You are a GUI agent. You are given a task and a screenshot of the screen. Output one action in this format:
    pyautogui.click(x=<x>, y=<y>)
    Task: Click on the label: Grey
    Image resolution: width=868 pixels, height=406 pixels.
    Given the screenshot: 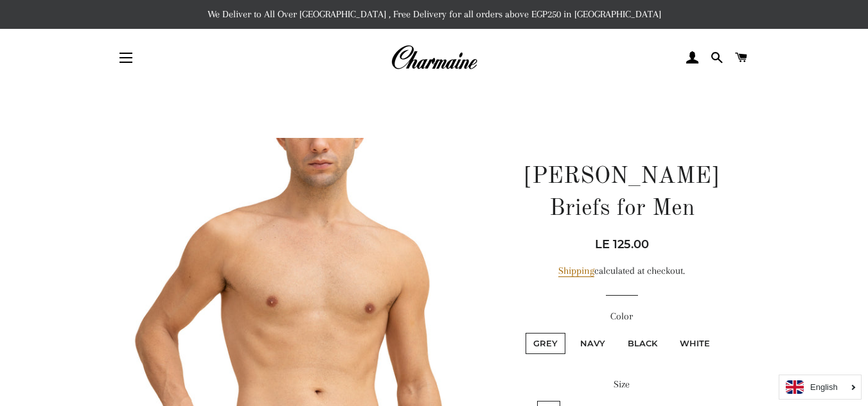 What is the action you would take?
    pyautogui.click(x=545, y=343)
    